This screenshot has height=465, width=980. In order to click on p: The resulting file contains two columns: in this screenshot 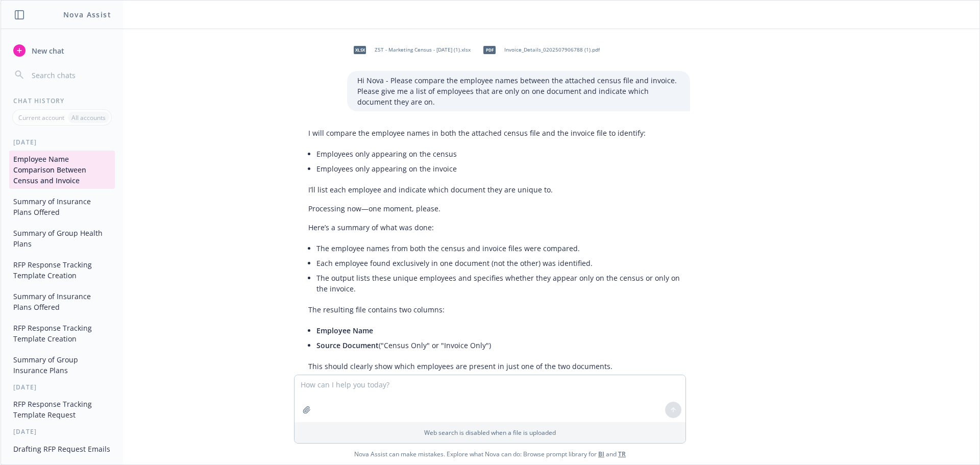, I will do `click(494, 310)`.